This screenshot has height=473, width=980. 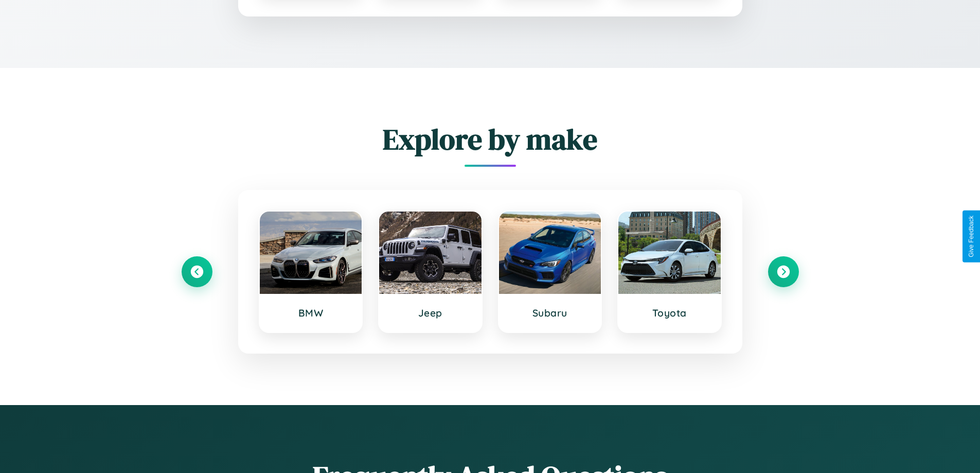 What do you see at coordinates (490, 139) in the screenshot?
I see `h2: Explore by make` at bounding box center [490, 139].